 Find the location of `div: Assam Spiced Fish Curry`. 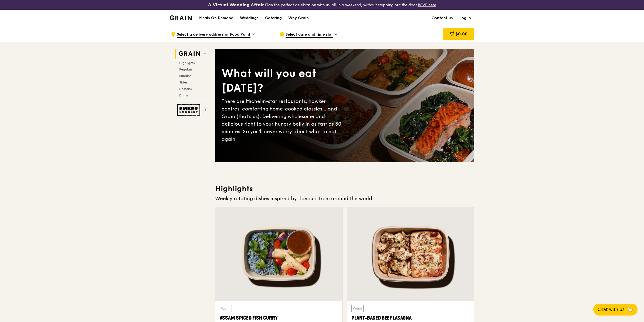

div: Assam Spiced Fish Curry is located at coordinates (279, 318).